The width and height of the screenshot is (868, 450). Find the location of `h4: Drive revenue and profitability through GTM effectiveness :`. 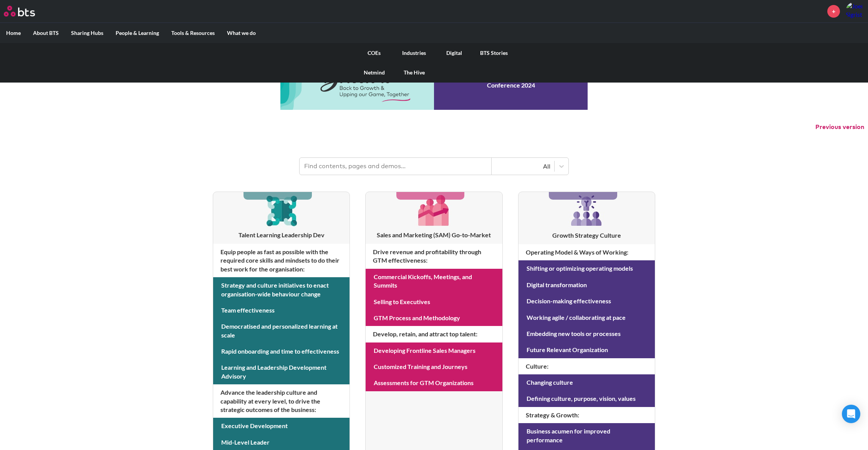

h4: Drive revenue and profitability through GTM effectiveness : is located at coordinates (433, 255).